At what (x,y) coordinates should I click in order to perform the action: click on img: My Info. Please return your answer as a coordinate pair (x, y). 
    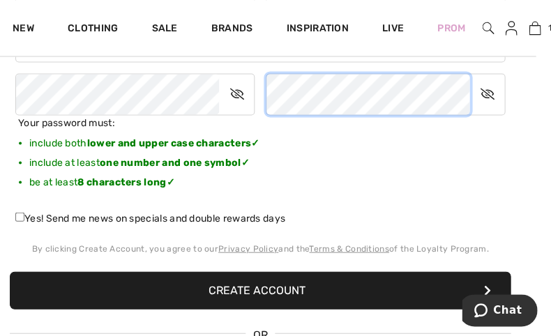
    Looking at the image, I should click on (511, 28).